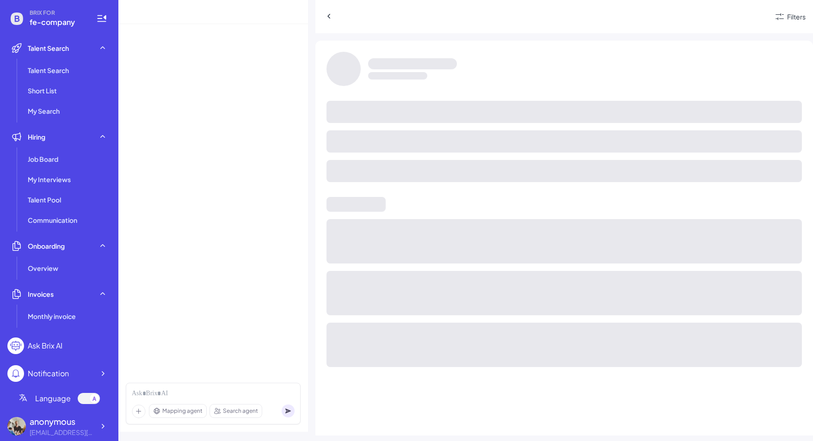 This screenshot has width=813, height=441. What do you see at coordinates (52, 220) in the screenshot?
I see `span: Communication` at bounding box center [52, 220].